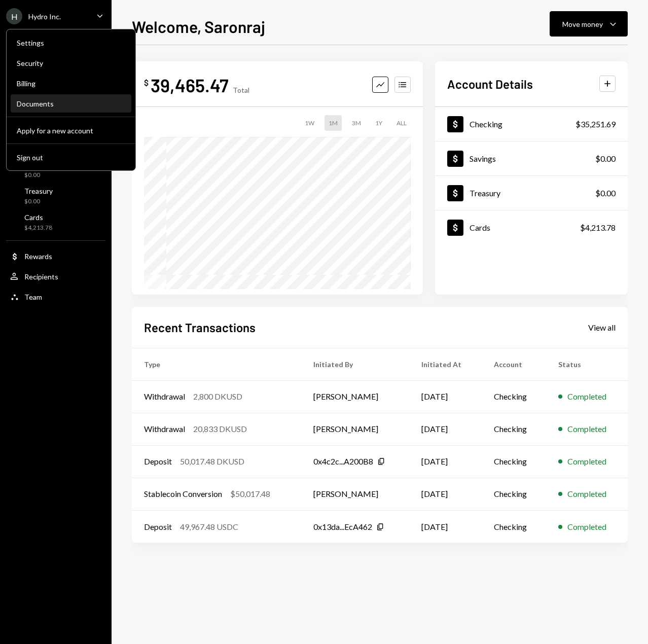  I want to click on div: Documents, so click(71, 103).